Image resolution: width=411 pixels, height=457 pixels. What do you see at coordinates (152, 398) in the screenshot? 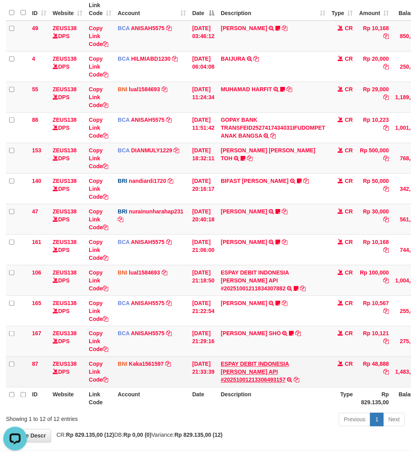
I see `th: Account` at bounding box center [152, 398].